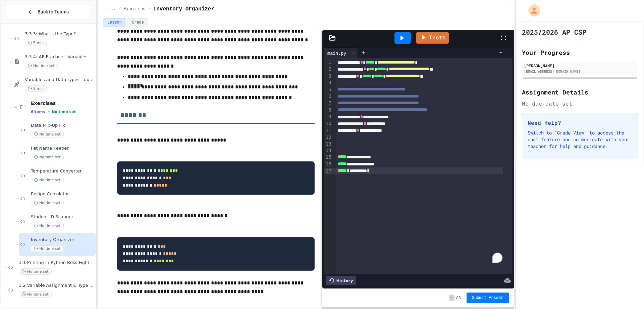  I want to click on div: My Account, so click(532, 10).